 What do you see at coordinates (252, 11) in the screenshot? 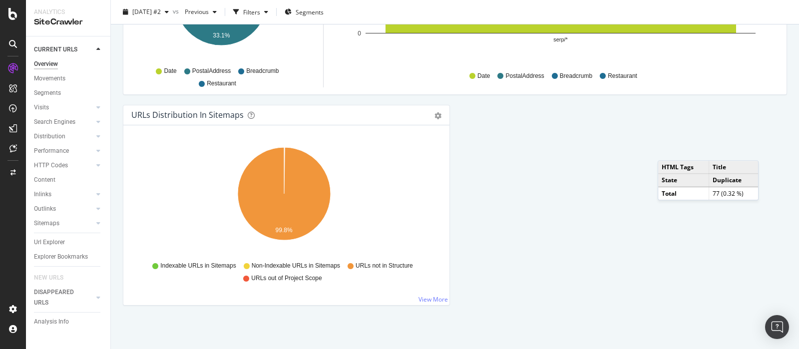
I see `div: Filters` at bounding box center [252, 11].